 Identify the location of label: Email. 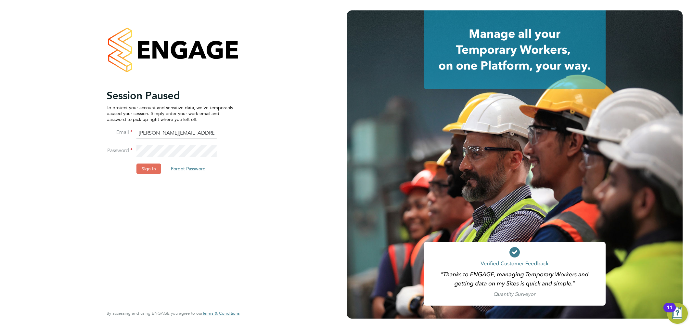
(120, 132).